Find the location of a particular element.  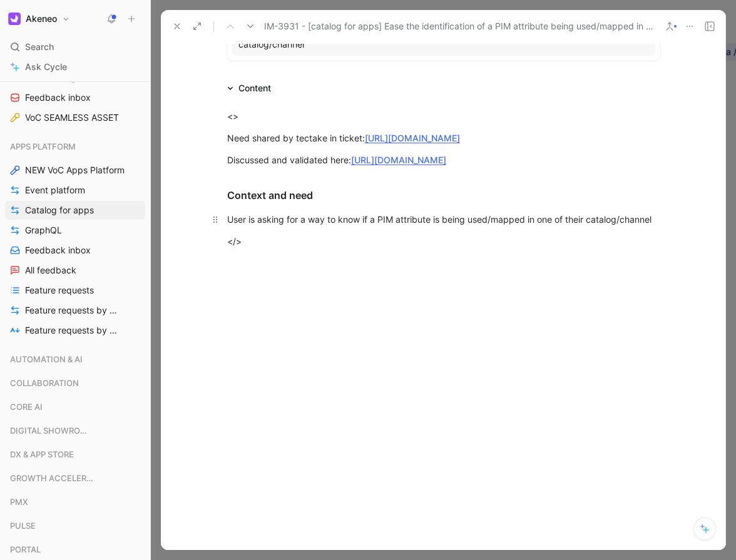

span: Ask Cycle is located at coordinates (45, 67).